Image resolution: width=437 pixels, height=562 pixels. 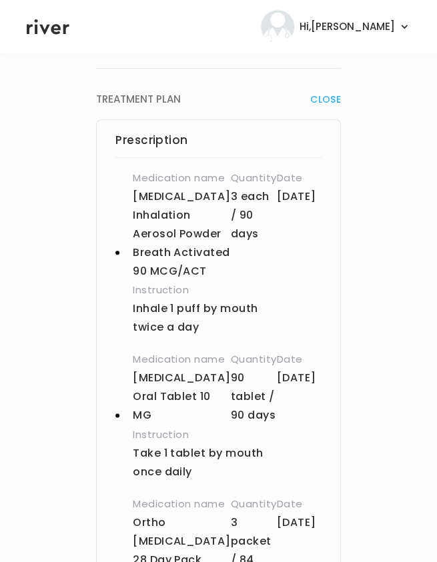 What do you see at coordinates (211, 318) in the screenshot?
I see `p: Inhale 1 puff by mouth twice a day` at bounding box center [211, 318].